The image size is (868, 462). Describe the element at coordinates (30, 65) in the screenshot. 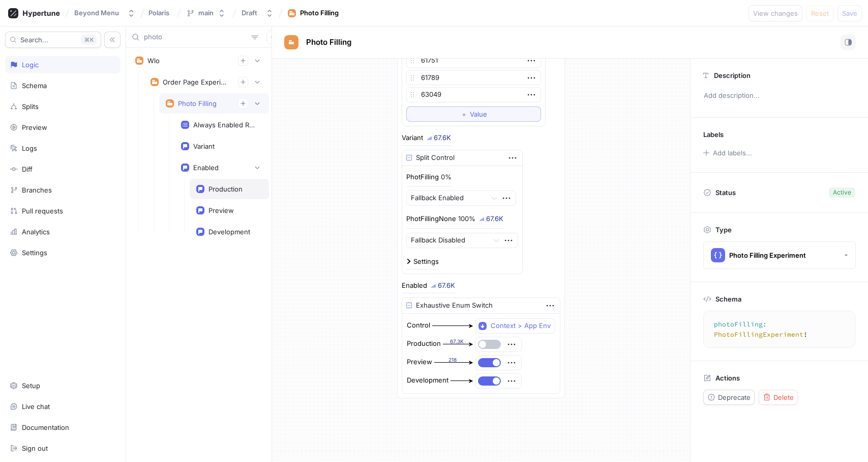

I see `div: Logic` at that location.